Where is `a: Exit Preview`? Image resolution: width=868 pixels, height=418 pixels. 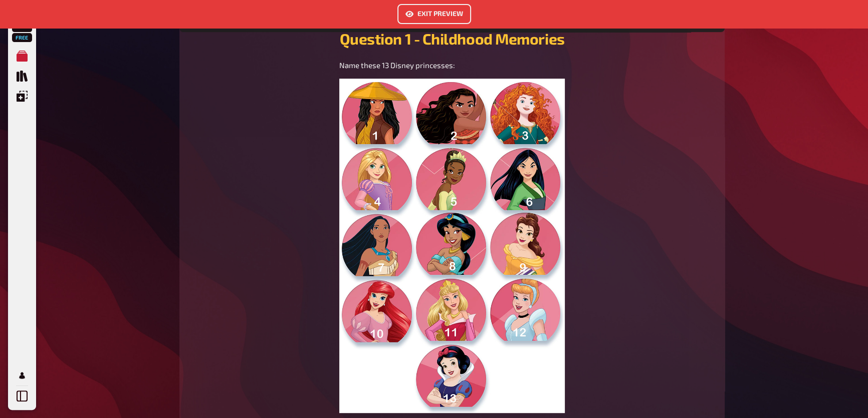 a: Exit Preview is located at coordinates (434, 15).